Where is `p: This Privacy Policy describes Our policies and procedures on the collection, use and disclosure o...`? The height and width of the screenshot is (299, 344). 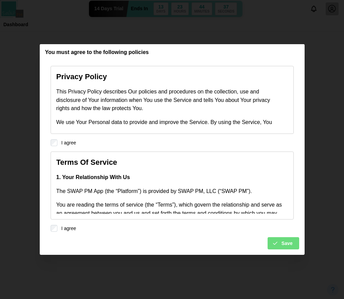 p: This Privacy Policy describes Our policies and procedures on the collection, use and disclosure o... is located at coordinates (170, 100).